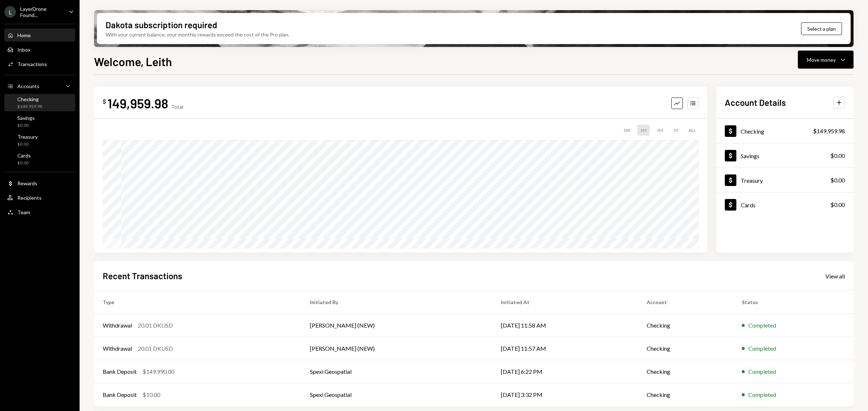 The height and width of the screenshot is (411, 868). I want to click on a: Team, so click(40, 212).